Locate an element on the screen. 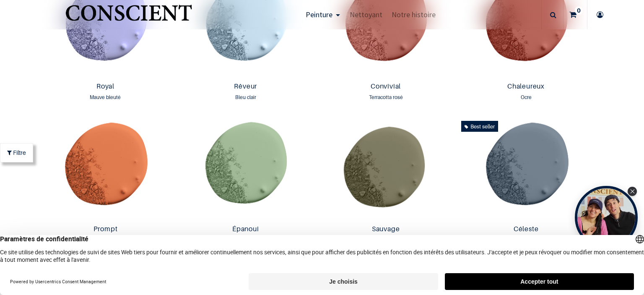 This screenshot has height=295, width=644. a: Chaleureux is located at coordinates (526, 87).